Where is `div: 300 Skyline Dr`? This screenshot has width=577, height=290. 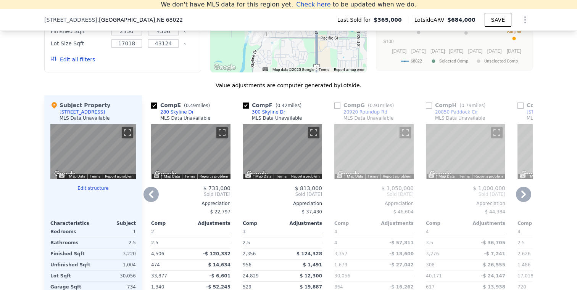
div: 300 Skyline Dr is located at coordinates (268, 112).